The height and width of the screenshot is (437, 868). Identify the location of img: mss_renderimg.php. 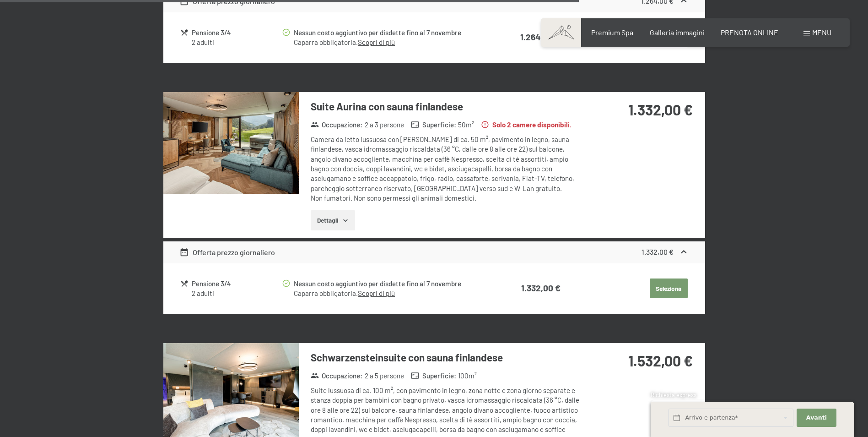
(231, 143).